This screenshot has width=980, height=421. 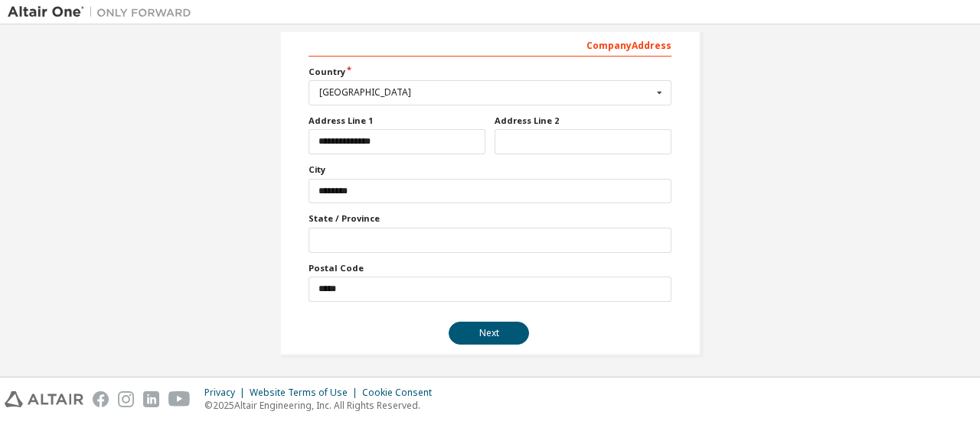 I want to click on label: Address Line 2, so click(x=582, y=121).